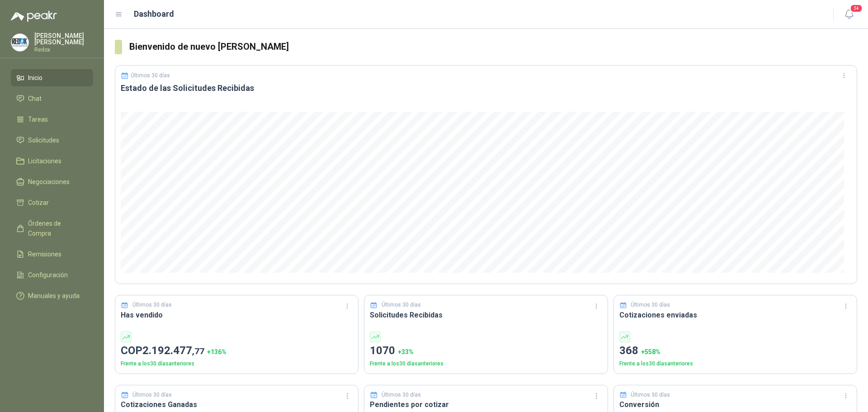 The width and height of the screenshot is (868, 412). I want to click on a: Chat, so click(52, 99).